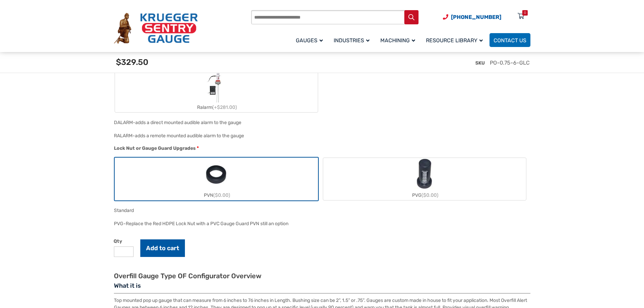 The width and height of the screenshot is (644, 308). Describe the element at coordinates (454, 40) in the screenshot. I see `span: Resource Library` at that location.